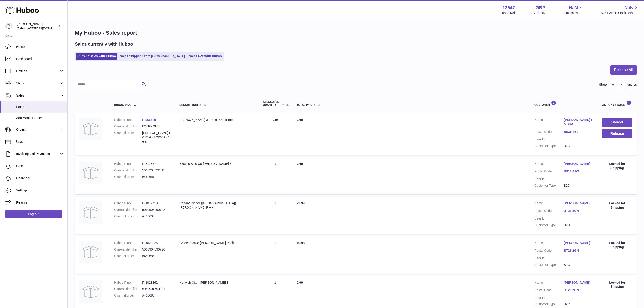 This screenshot has height=308, width=644. I want to click on span: Usage, so click(40, 142).